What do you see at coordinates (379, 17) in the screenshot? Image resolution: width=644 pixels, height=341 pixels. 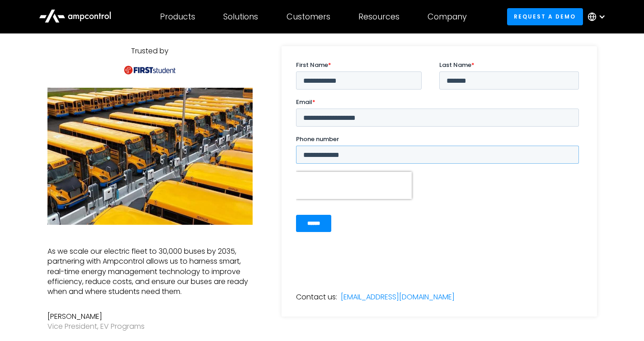 I see `div: Resources` at bounding box center [379, 17].